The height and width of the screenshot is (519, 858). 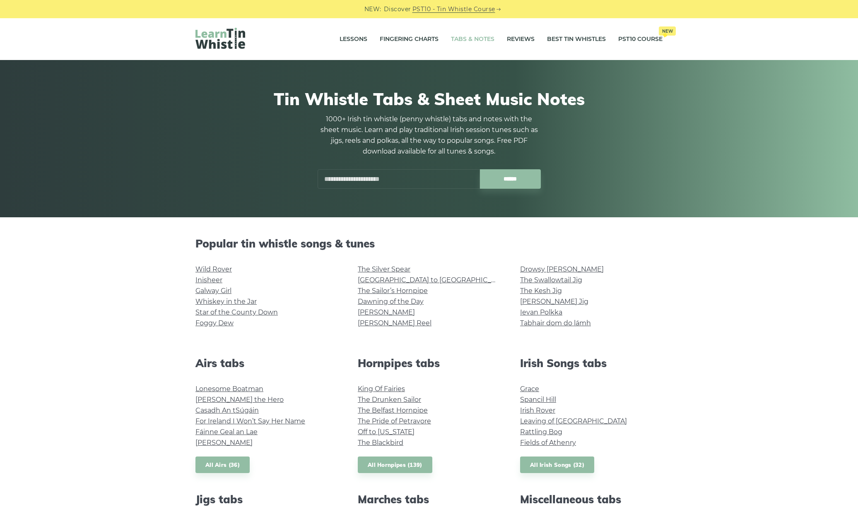 I want to click on a: Lonesome Boatman, so click(x=229, y=389).